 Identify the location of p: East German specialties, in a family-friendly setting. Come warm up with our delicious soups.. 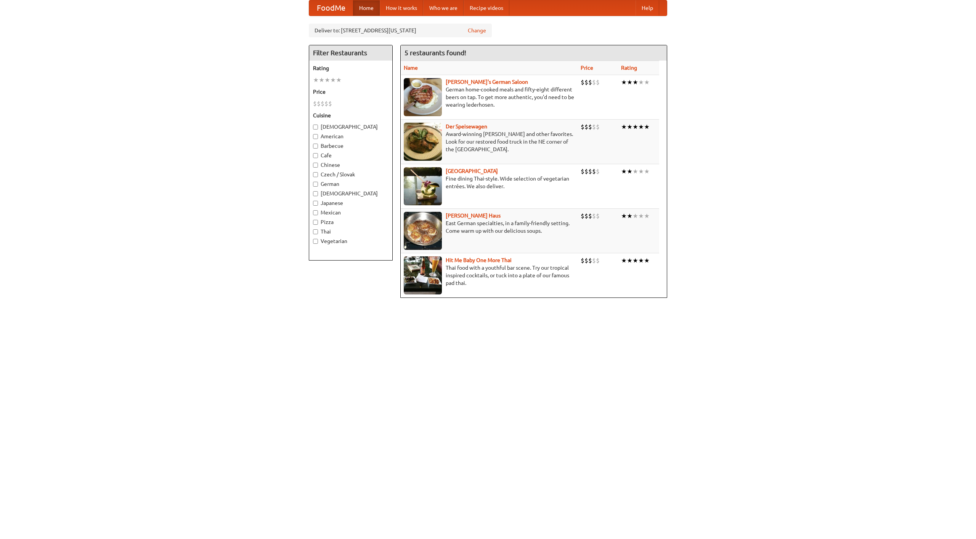
(489, 227).